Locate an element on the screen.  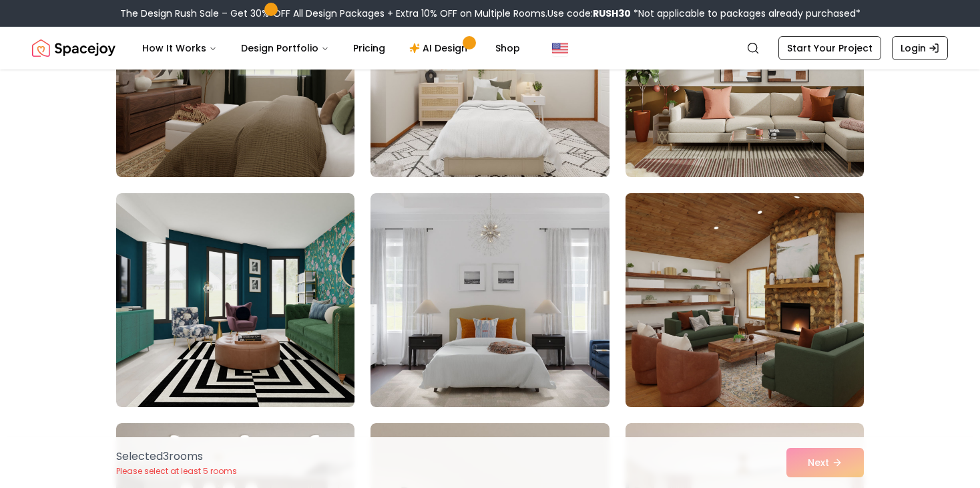
span: *Not applicable to packages already purchased* is located at coordinates (746, 13).